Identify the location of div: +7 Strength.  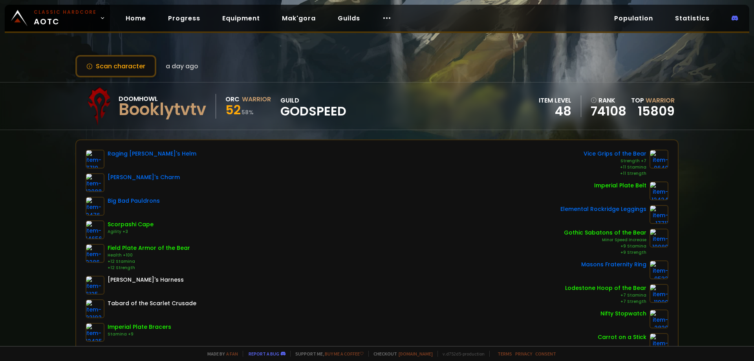
(606, 302).